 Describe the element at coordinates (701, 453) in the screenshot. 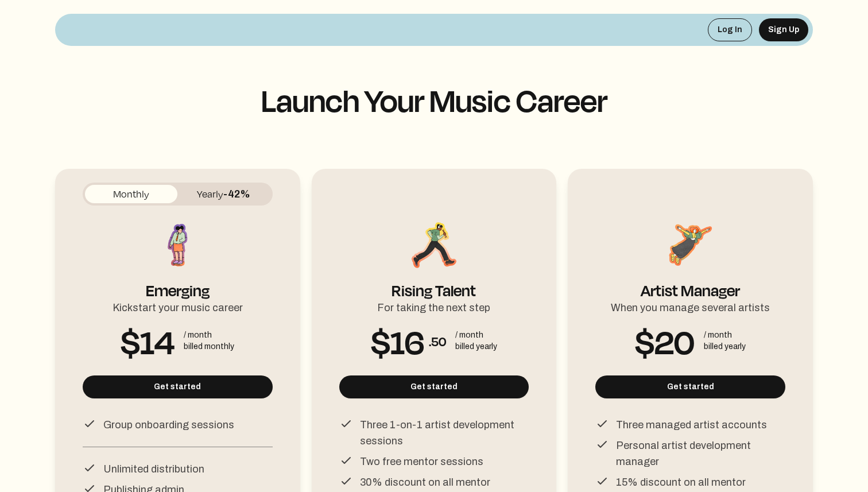

I see `p: Personal artist development manager` at that location.